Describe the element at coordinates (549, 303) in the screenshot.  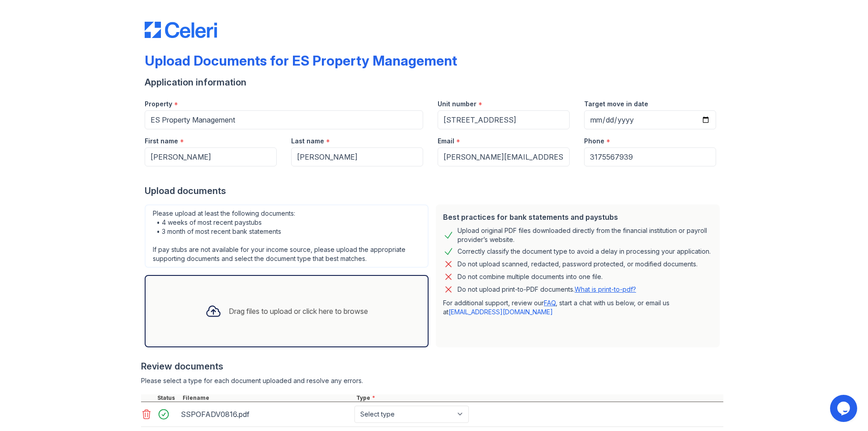
I see `a: FAQ` at that location.